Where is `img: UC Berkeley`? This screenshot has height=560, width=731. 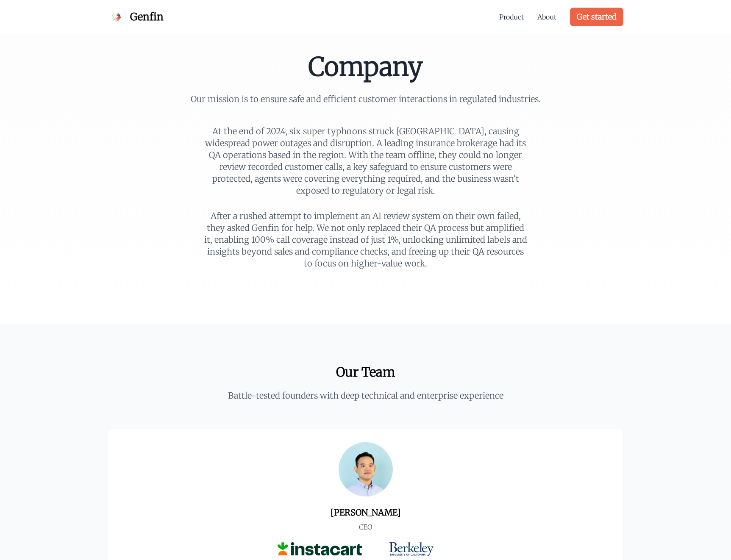 img: UC Berkeley is located at coordinates (411, 549).